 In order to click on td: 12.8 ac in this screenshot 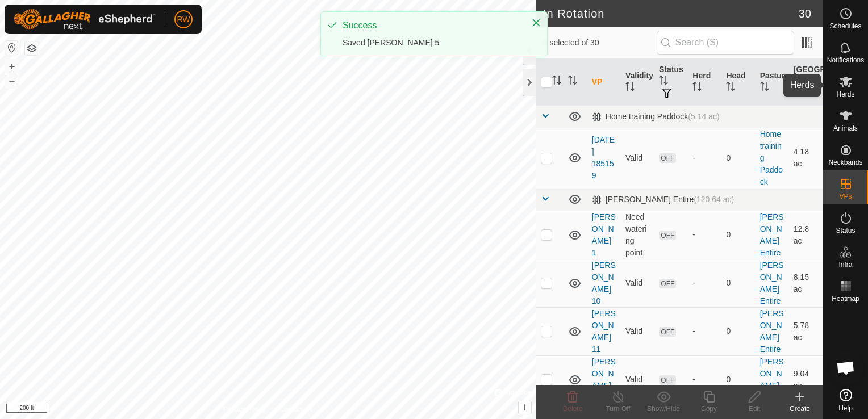, I will do `click(805, 234)`.